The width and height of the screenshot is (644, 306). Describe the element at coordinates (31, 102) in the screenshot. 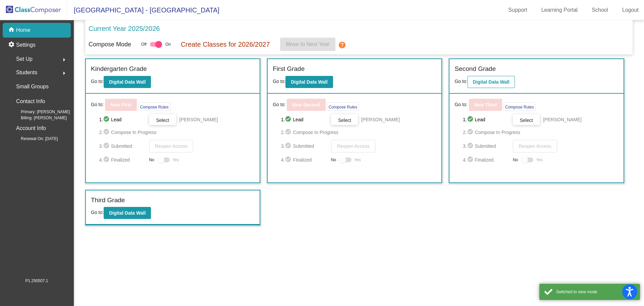

I see `p: Contact Info` at that location.